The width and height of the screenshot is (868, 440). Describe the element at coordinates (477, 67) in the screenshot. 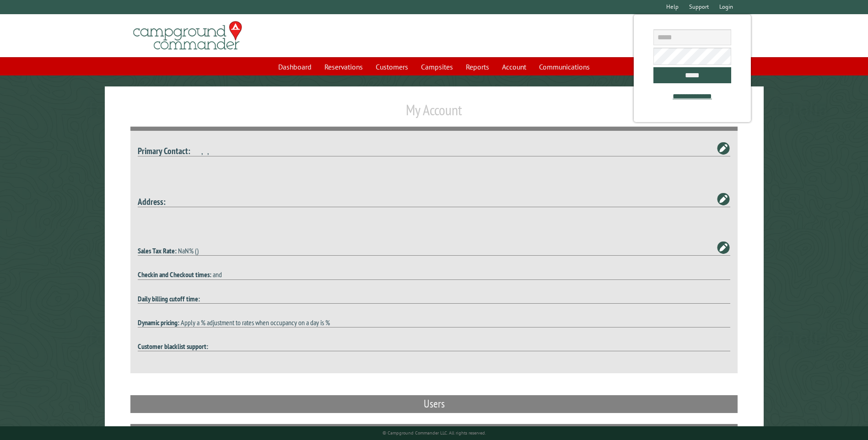

I see `a: Reports` at that location.